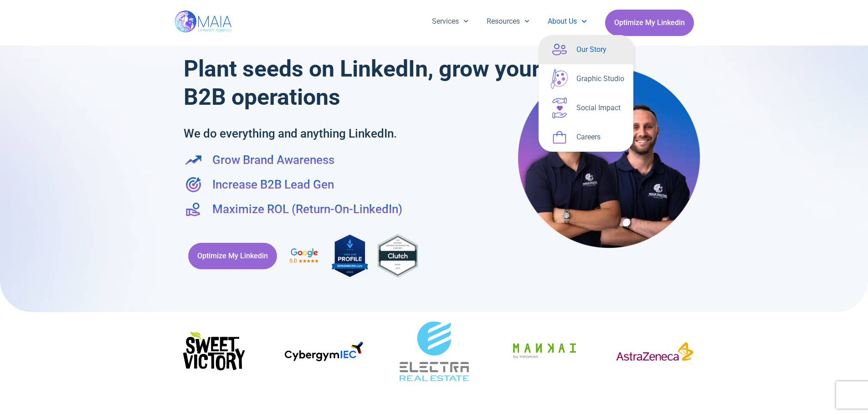 Image resolution: width=868 pixels, height=415 pixels. I want to click on a: Graphic Studio, so click(586, 79).